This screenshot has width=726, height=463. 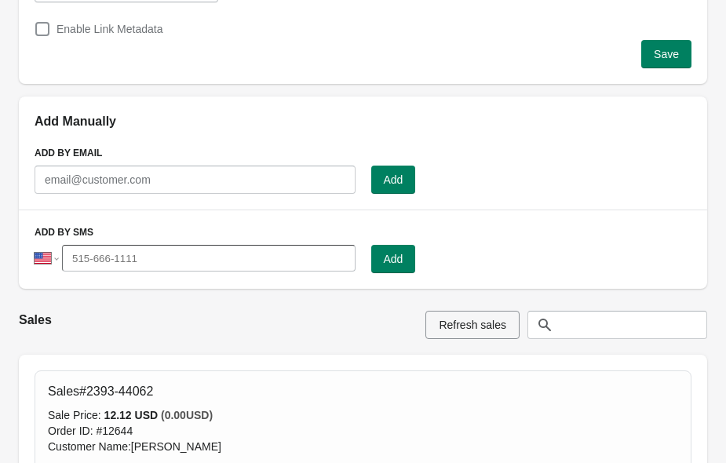 I want to click on h2: Sales, so click(x=216, y=320).